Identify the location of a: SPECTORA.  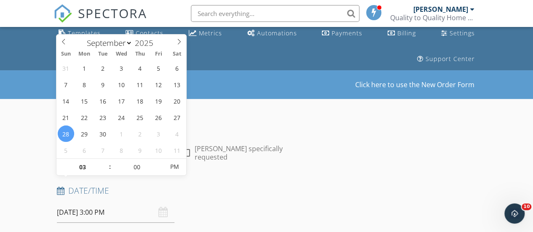
(100, 20).